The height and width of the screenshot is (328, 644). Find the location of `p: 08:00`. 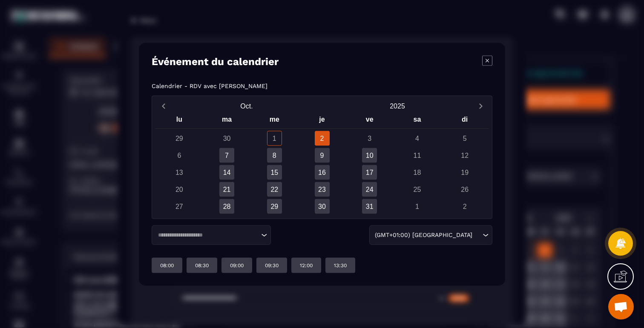

p: 08:00 is located at coordinates (167, 265).